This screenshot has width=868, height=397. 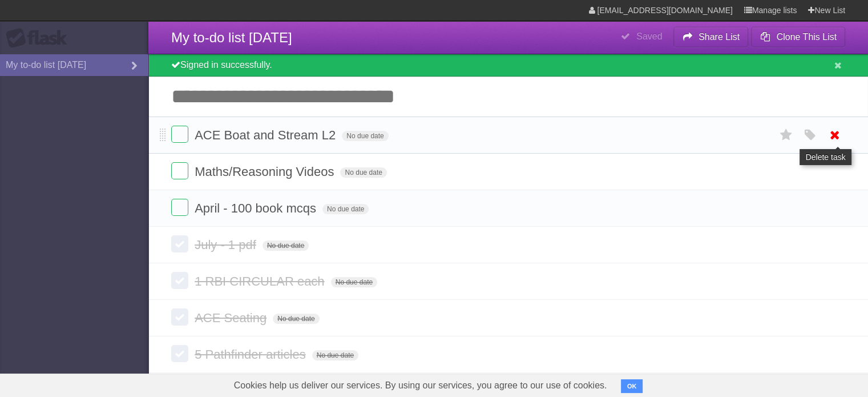 What do you see at coordinates (40, 38) in the screenshot?
I see `div: Flask` at bounding box center [40, 38].